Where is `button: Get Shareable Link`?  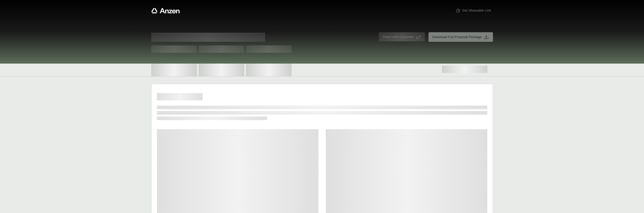 button: Get Shareable Link is located at coordinates (473, 10).